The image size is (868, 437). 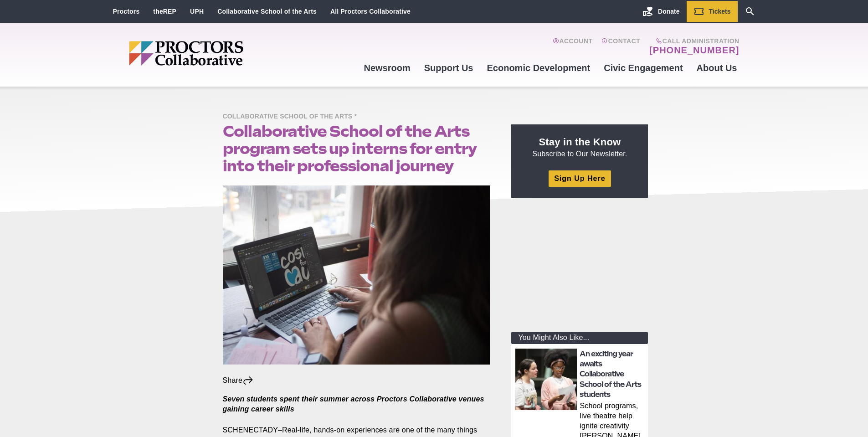 I want to click on a: Tickets, so click(x=712, y=11).